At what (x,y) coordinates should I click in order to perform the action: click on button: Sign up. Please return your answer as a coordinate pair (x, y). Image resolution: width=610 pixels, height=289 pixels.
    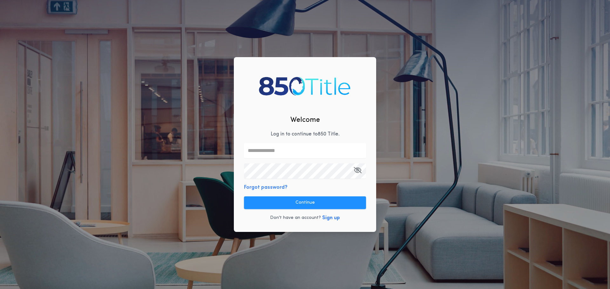
    Looking at the image, I should click on (331, 218).